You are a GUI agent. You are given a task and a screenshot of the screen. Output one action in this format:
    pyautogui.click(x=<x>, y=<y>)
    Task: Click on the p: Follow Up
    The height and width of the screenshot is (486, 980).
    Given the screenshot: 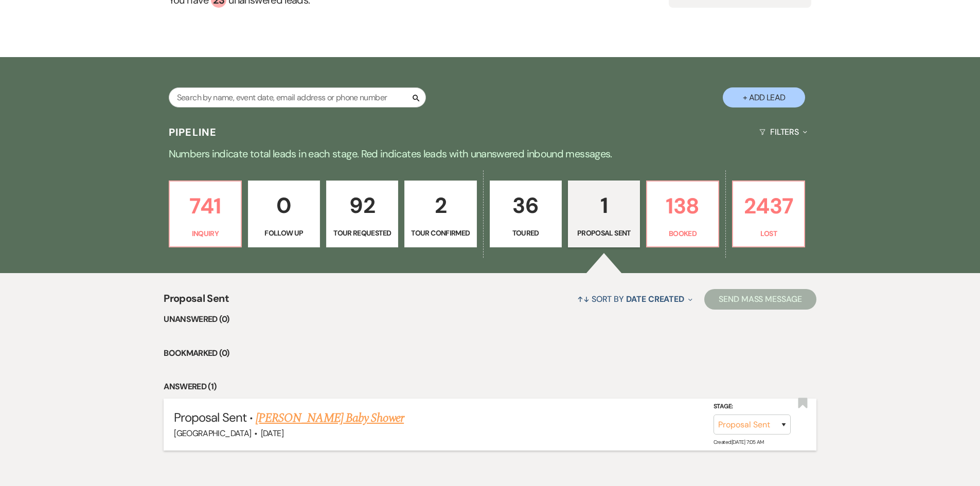 What is the action you would take?
    pyautogui.click(x=284, y=233)
    